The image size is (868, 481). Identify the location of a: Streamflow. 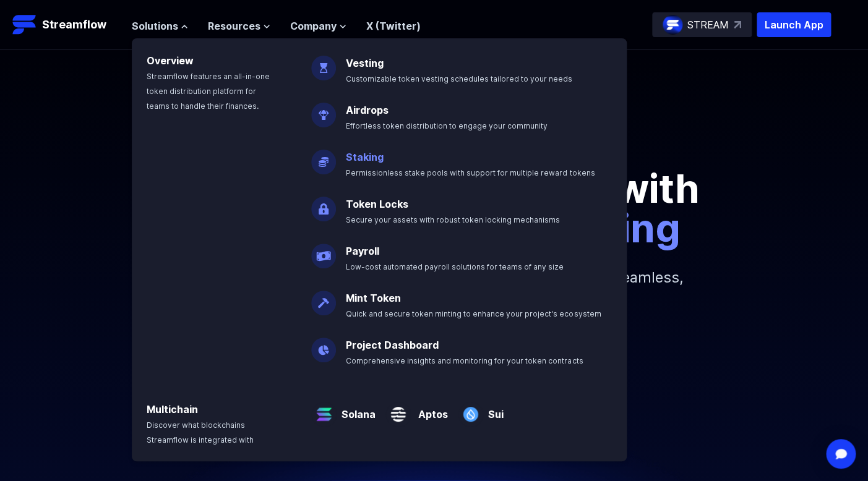
(66, 25).